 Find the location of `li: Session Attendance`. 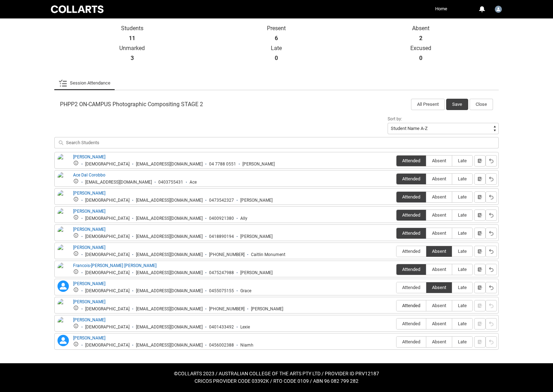

li: Session Attendance is located at coordinates (85, 83).